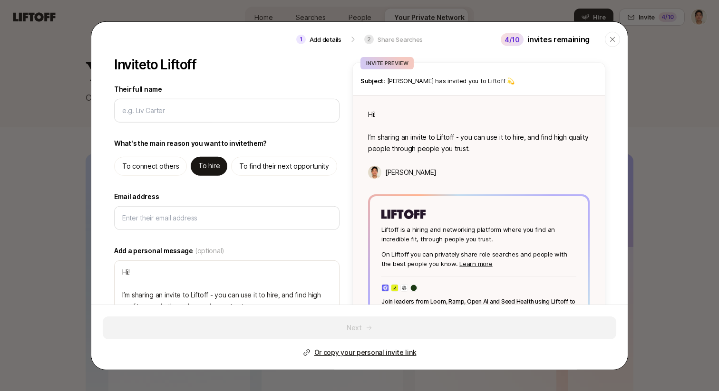 The height and width of the screenshot is (391, 719). What do you see at coordinates (385, 288) in the screenshot?
I see `img: 7f5d8623_01b3_4d11_b5d5_538260a5d057.jpg` at bounding box center [385, 288].